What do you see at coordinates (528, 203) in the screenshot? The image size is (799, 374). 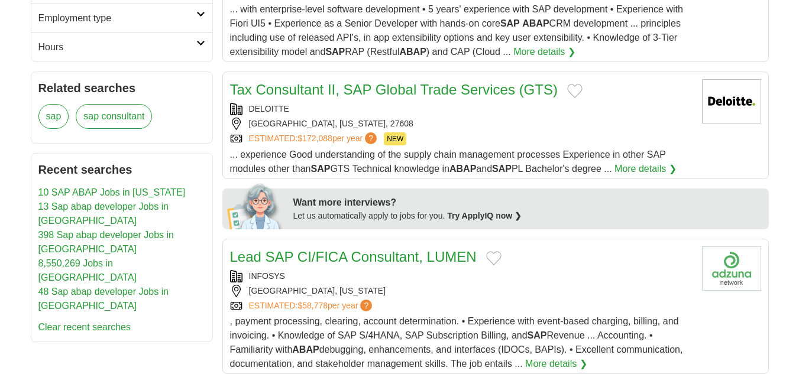 I see `div: Want more interviews?` at bounding box center [528, 203].